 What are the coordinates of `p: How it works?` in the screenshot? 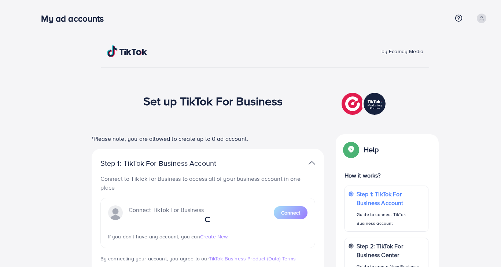 It's located at (387, 175).